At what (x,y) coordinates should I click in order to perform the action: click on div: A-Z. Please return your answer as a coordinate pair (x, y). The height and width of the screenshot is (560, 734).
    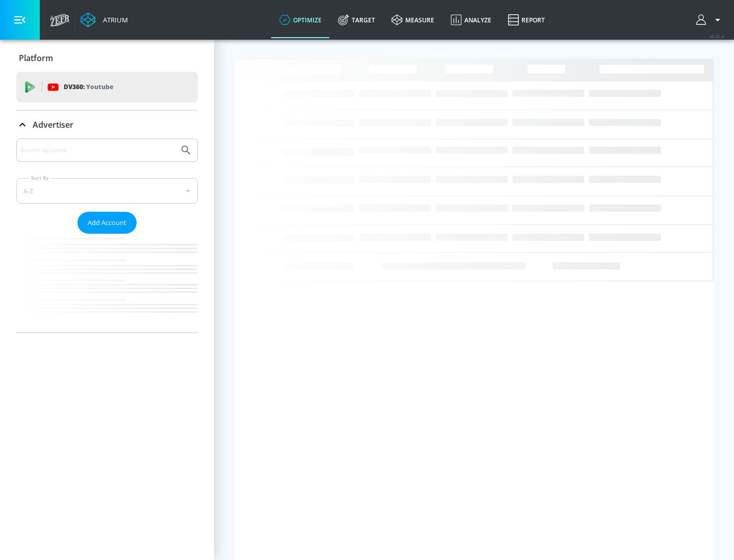
    Looking at the image, I should click on (107, 191).